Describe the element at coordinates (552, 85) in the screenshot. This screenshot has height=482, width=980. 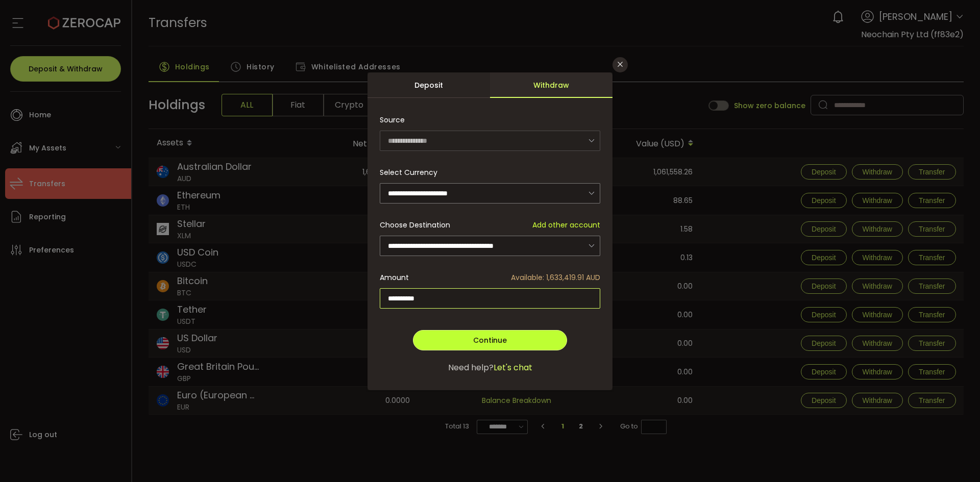
I see `div: Withdraw` at that location.